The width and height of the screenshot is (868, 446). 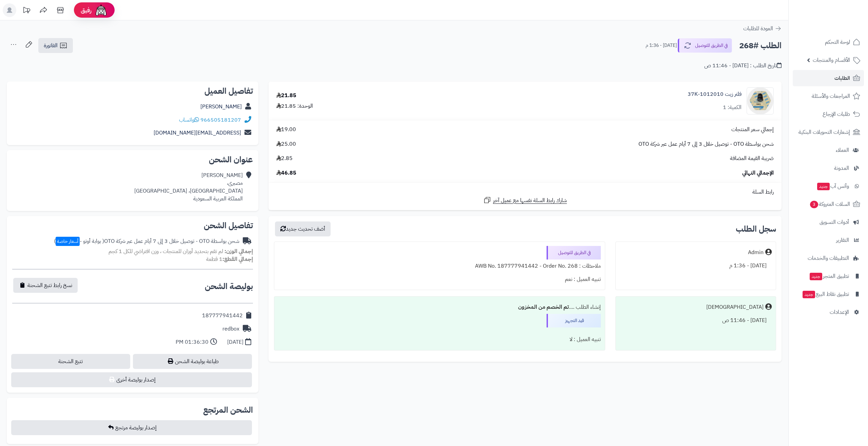 I want to click on h2: الطلب #268, so click(x=761, y=46).